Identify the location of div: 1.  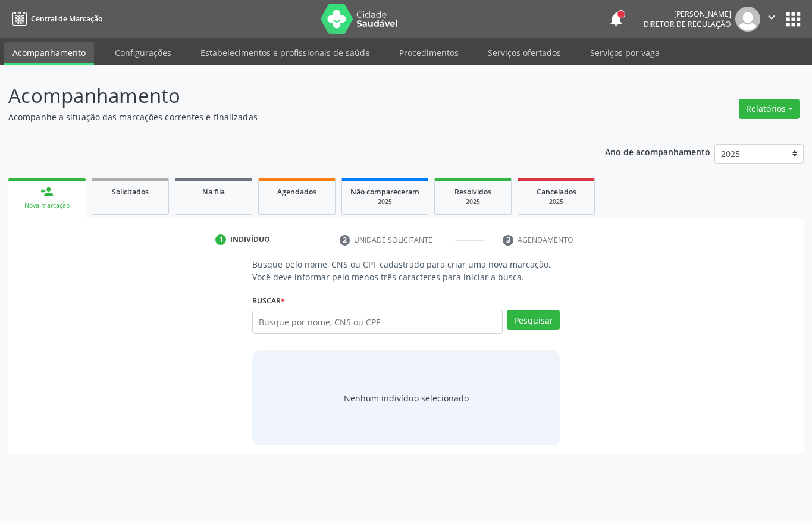
(221, 239).